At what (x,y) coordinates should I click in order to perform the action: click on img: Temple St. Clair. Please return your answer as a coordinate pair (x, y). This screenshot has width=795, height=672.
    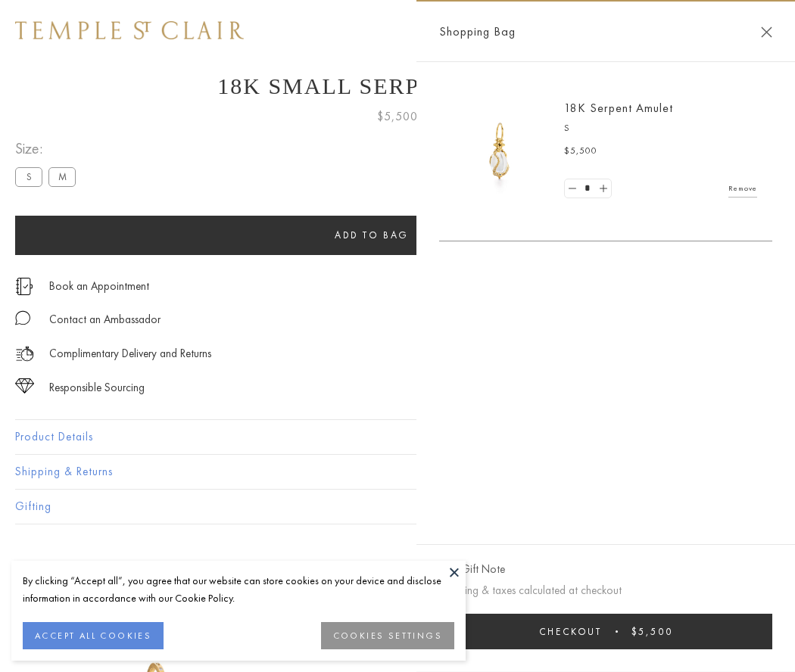
    Looking at the image, I should click on (129, 30).